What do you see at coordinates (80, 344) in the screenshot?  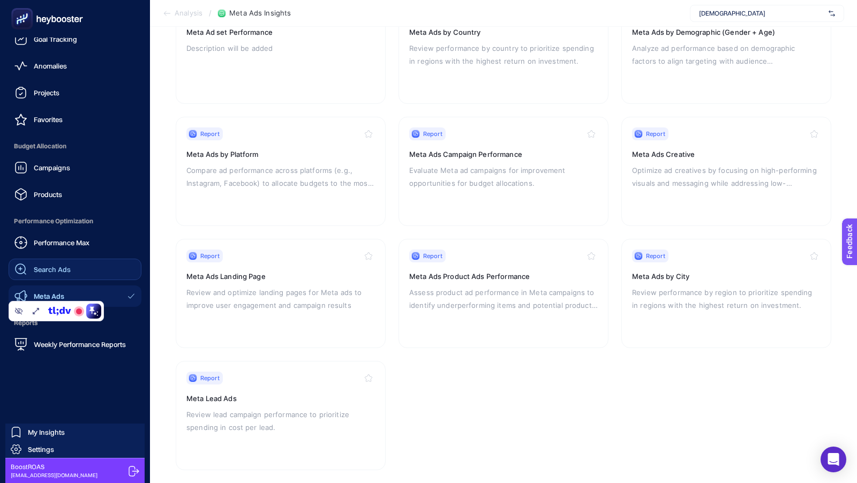 I see `span: Weekly Performance Reports` at bounding box center [80, 344].